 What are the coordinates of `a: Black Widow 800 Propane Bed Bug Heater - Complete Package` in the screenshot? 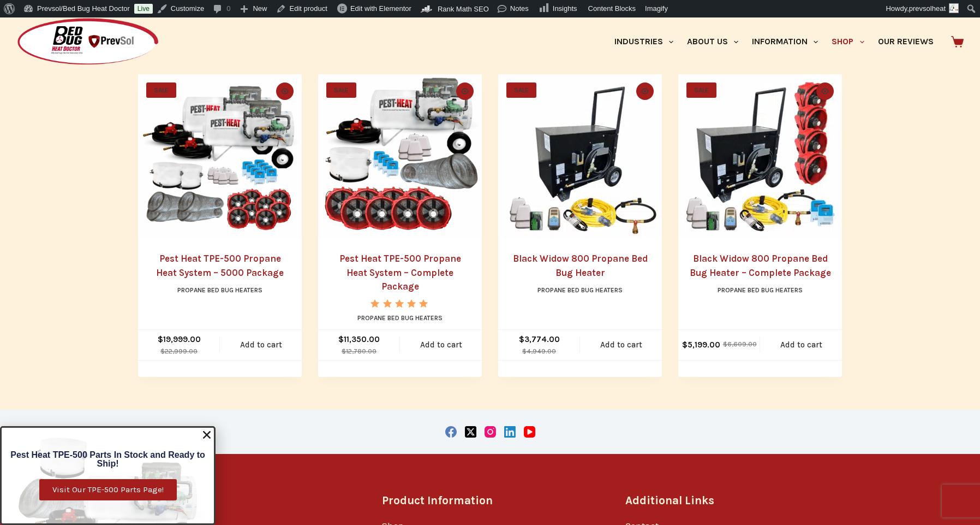 It's located at (760, 156).